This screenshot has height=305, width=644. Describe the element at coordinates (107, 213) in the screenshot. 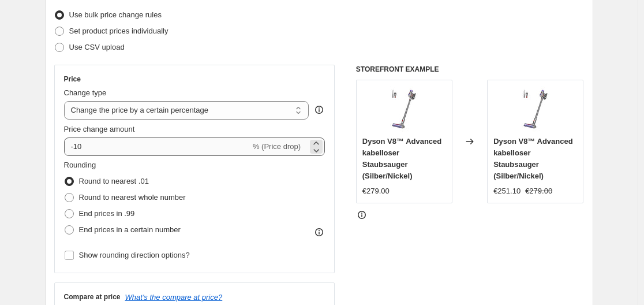

I see `span: End prices in .99` at that location.